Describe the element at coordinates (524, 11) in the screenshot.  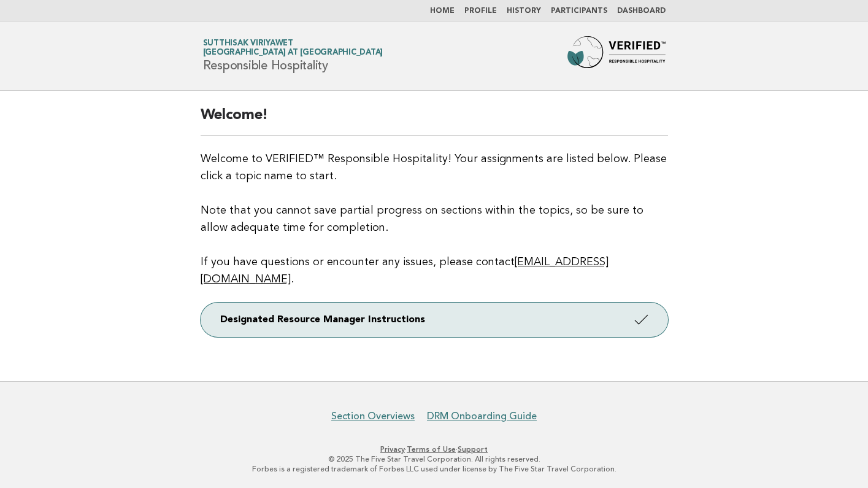
I see `a: History` at that location.